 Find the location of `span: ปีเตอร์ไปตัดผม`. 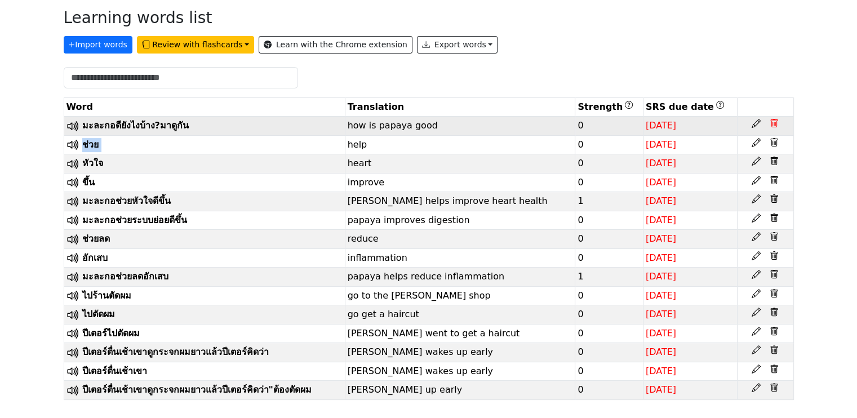

span: ปีเตอร์ไปตัดผม is located at coordinates (111, 333).